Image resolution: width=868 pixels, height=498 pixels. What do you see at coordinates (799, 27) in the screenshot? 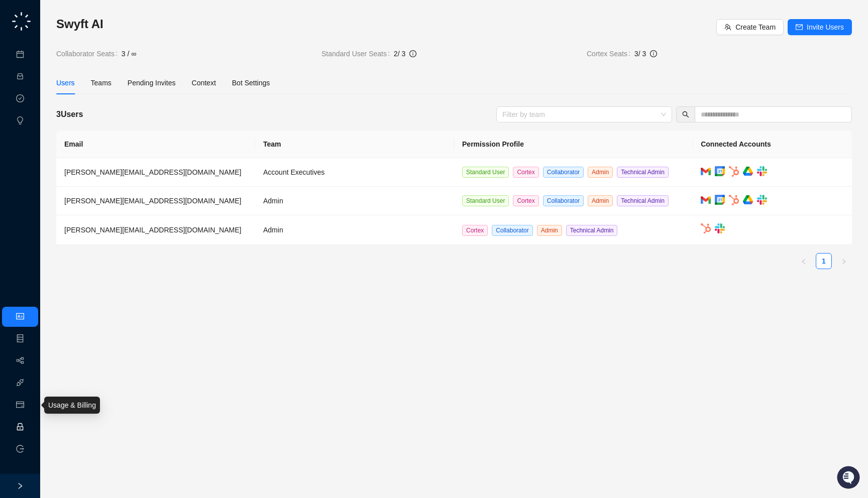
I see `span: mail` at bounding box center [799, 27].